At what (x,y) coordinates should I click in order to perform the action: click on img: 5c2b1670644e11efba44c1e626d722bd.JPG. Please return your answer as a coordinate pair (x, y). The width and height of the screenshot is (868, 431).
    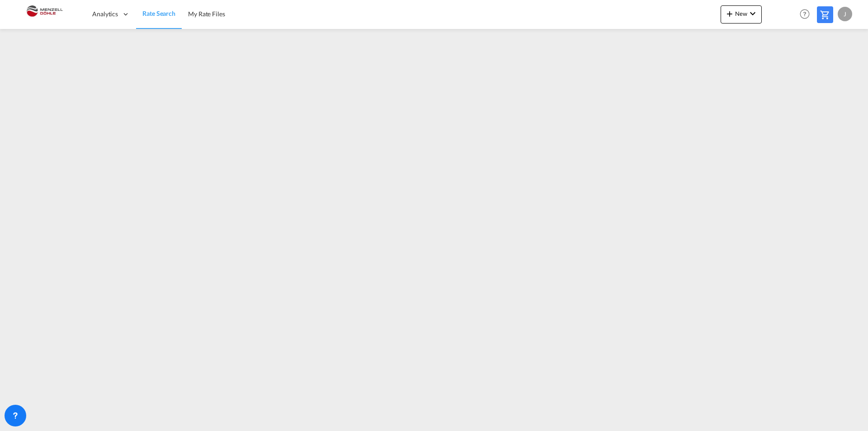
    Looking at the image, I should click on (44, 14).